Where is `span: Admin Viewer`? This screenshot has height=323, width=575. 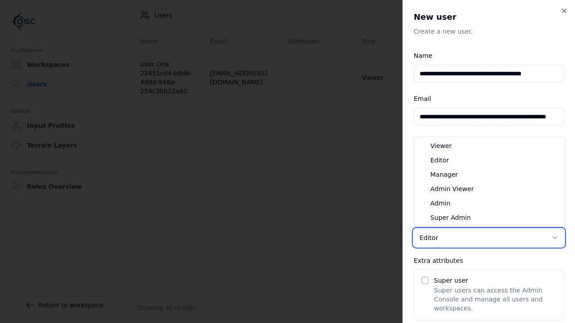 span: Admin Viewer is located at coordinates (452, 189).